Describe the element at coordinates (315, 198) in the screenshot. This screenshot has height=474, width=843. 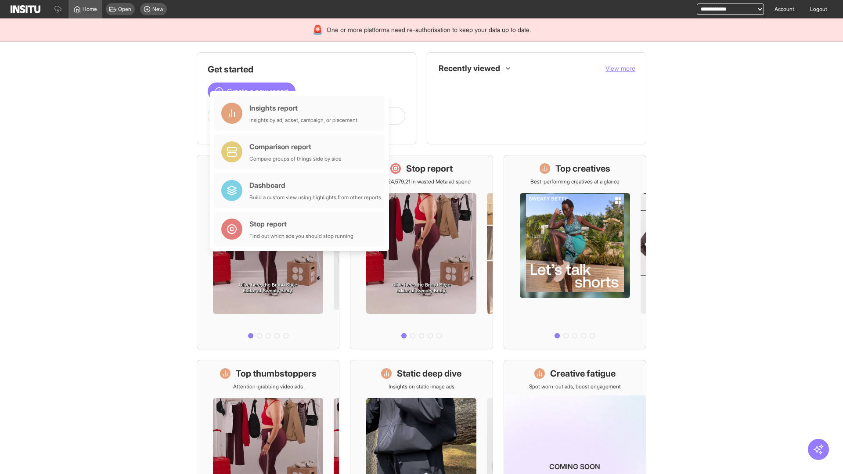
I see `div: Build a custom view using highlights from other reports` at that location.